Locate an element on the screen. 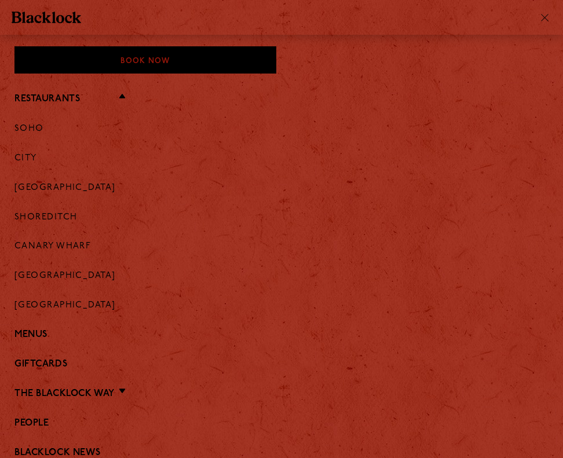 This screenshot has height=458, width=563. a: People is located at coordinates (281, 423).